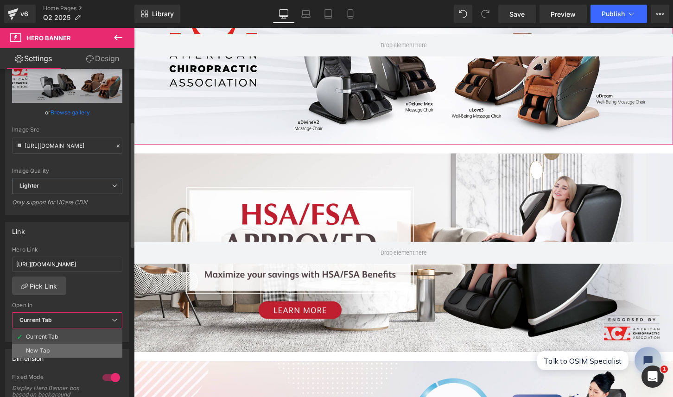 The width and height of the screenshot is (673, 397). I want to click on div: or, so click(67, 112).